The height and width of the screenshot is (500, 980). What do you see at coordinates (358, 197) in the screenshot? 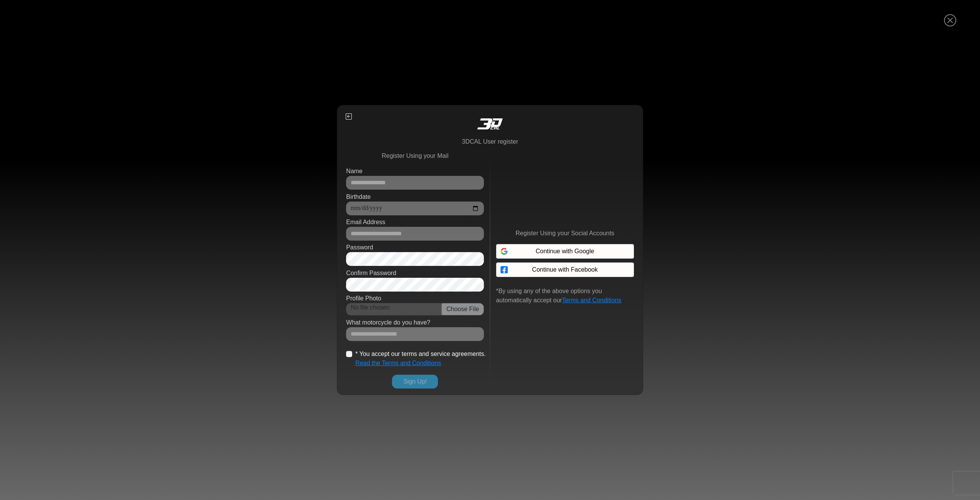
I see `label: Birthdate` at bounding box center [358, 197].